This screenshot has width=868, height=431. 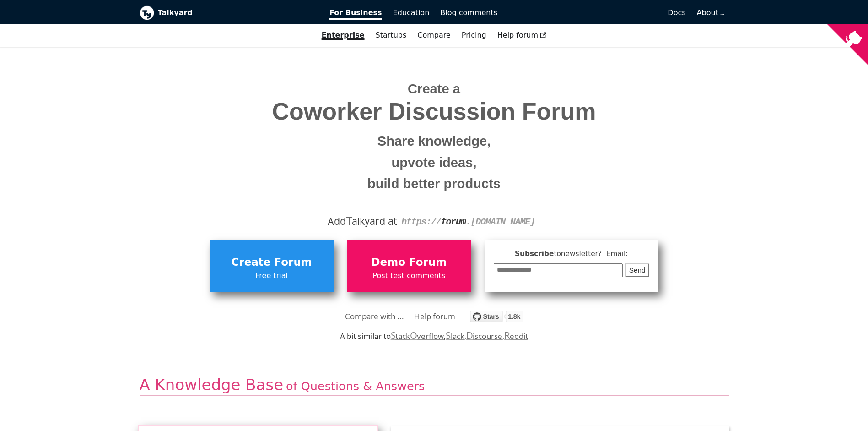 What do you see at coordinates (676, 13) in the screenshot?
I see `span: Docs` at bounding box center [676, 13].